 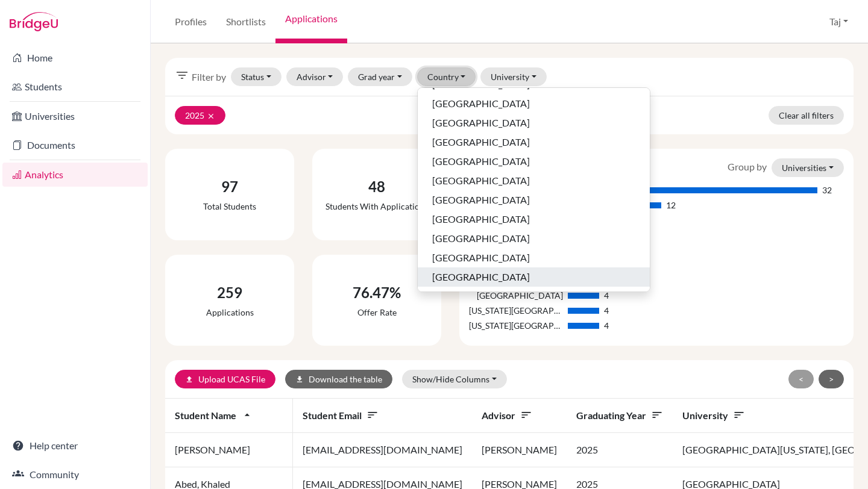 I want to click on span: Graduating year, so click(x=620, y=415).